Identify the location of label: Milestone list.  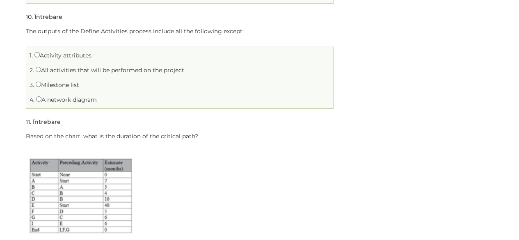
(57, 85).